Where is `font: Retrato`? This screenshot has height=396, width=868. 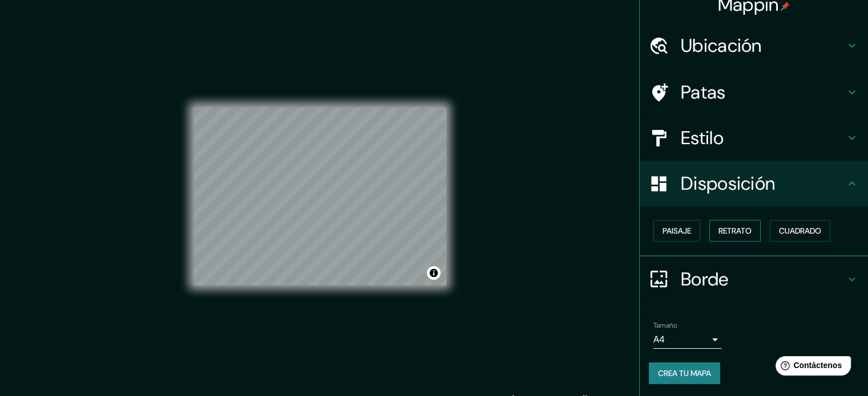
font: Retrato is located at coordinates (735, 231).